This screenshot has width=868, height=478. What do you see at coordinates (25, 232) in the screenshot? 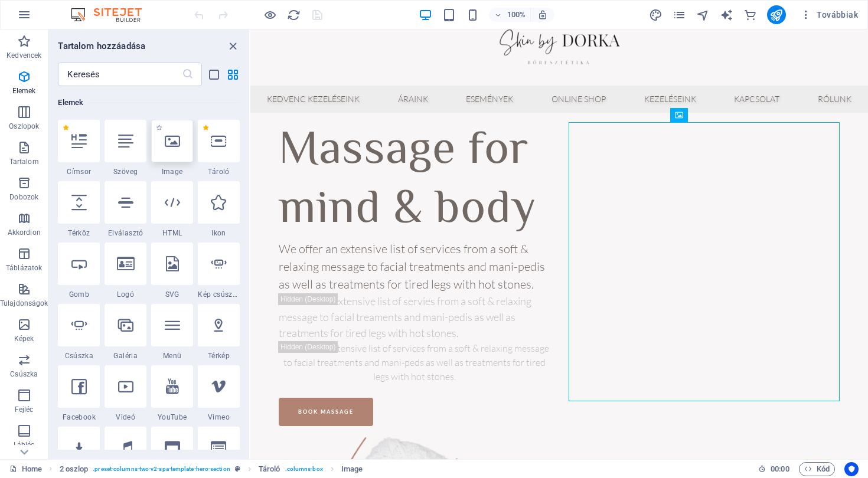
I see `p: Akkordion` at bounding box center [25, 232].